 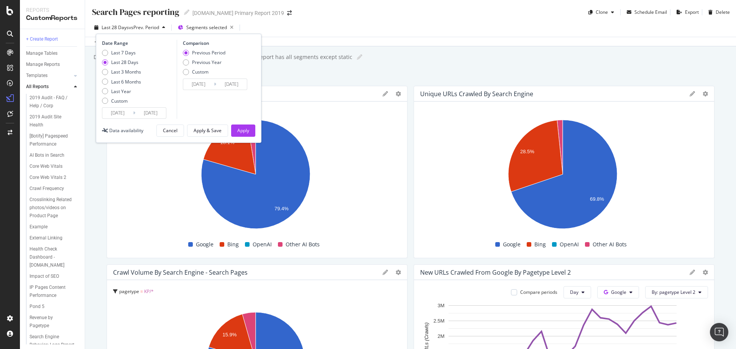 What do you see at coordinates (717, 12) in the screenshot?
I see `button: Delete` at bounding box center [717, 12].